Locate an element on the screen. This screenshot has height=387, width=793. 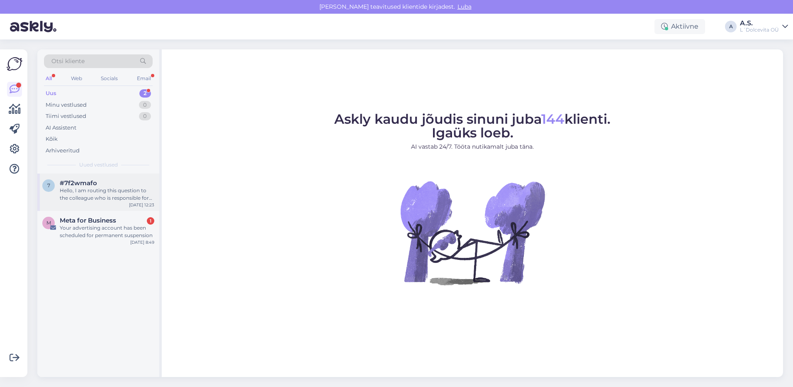
div: Arhiveeritud is located at coordinates (63, 151).